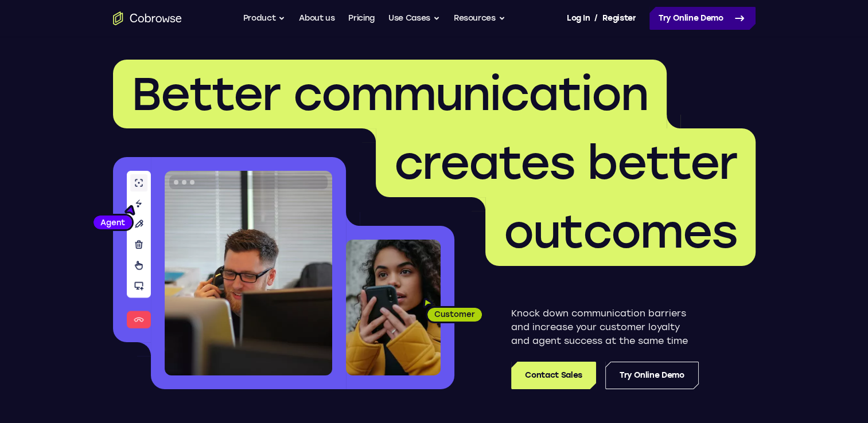 The width and height of the screenshot is (868, 423). What do you see at coordinates (317, 18) in the screenshot?
I see `a: About us` at bounding box center [317, 18].